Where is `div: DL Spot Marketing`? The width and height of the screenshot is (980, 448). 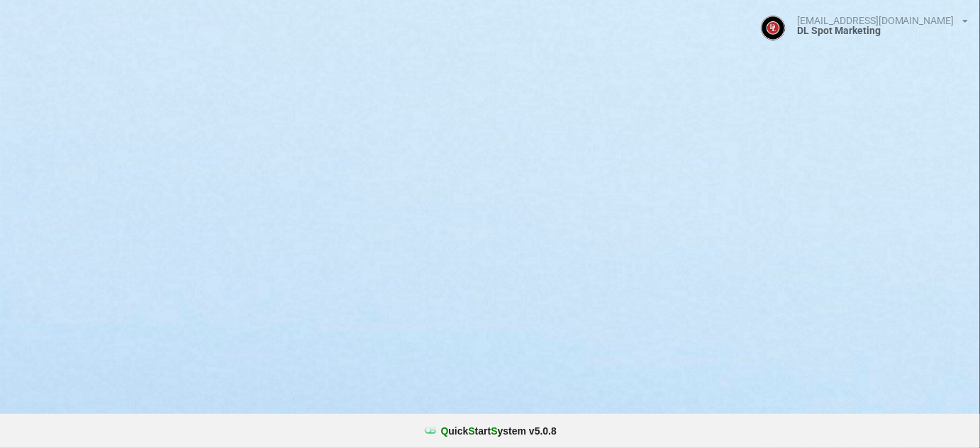
div: DL Spot Marketing is located at coordinates (883, 30).